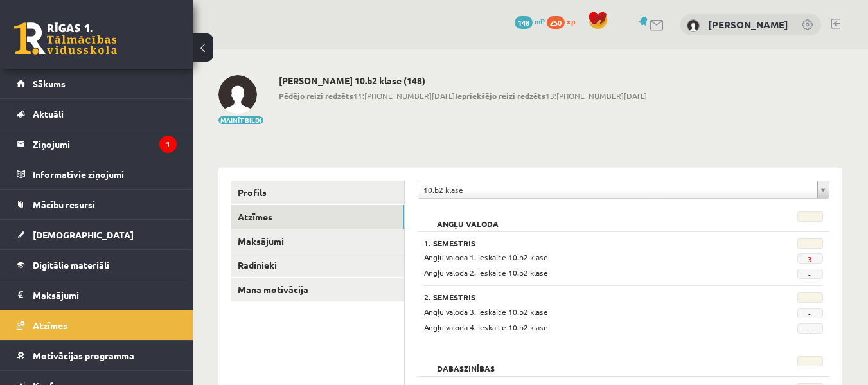  What do you see at coordinates (485, 272) in the screenshot?
I see `span: Angļu valoda 2. ieskaite 10.b2 klase` at bounding box center [485, 272].